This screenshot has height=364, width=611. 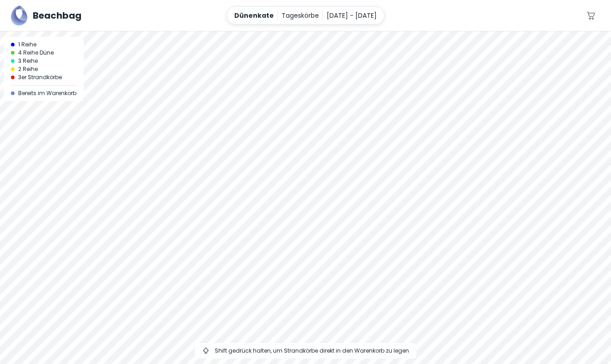 What do you see at coordinates (27, 44) in the screenshot?
I see `span: 1 Reihe` at bounding box center [27, 44].